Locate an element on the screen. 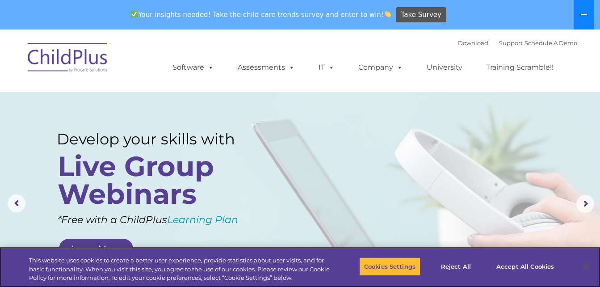 The width and height of the screenshot is (600, 287). a: Learning Plan is located at coordinates (202, 219).